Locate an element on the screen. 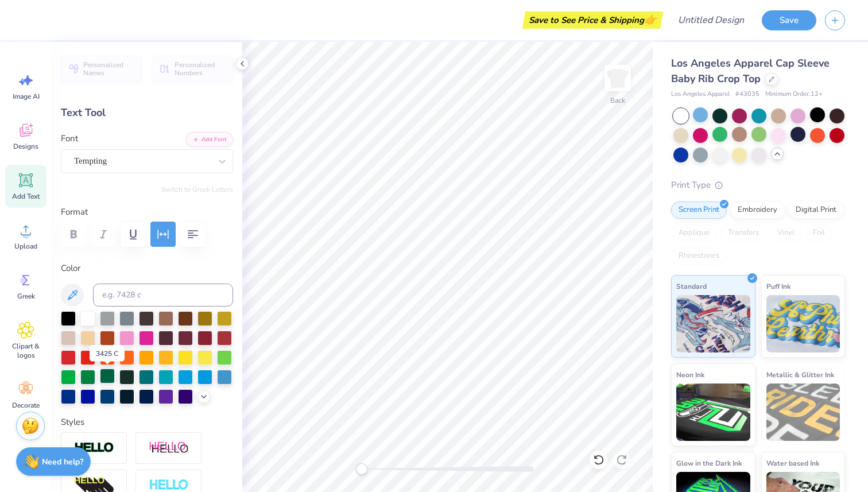 The width and height of the screenshot is (868, 492). img: Negative Space is located at coordinates (169, 485).